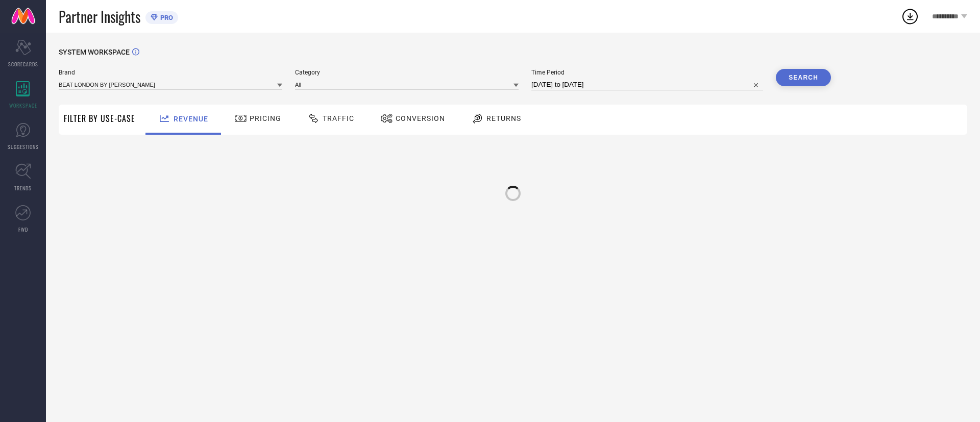 Image resolution: width=980 pixels, height=422 pixels. I want to click on span: Traffic, so click(339, 118).